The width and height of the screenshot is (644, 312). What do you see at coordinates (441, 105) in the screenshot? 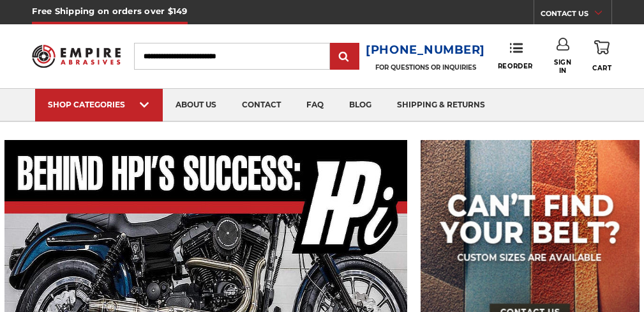
I see `a: shipping & returns` at bounding box center [441, 105].